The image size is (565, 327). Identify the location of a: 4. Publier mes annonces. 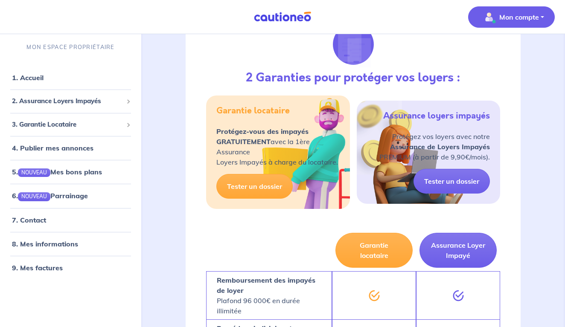
(52, 148).